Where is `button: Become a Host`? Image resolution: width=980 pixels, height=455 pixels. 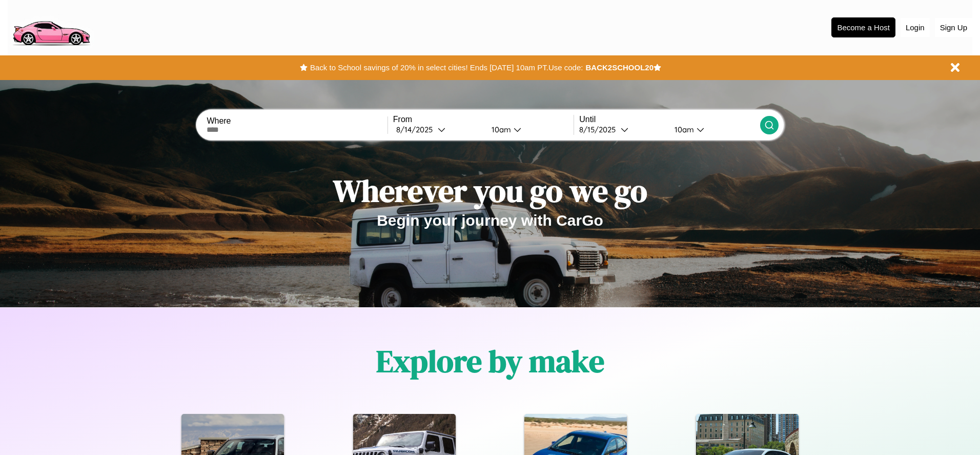
button: Become a Host is located at coordinates (863, 27).